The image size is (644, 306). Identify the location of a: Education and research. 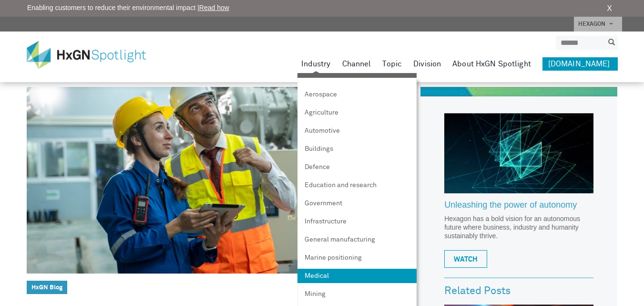
(357, 185).